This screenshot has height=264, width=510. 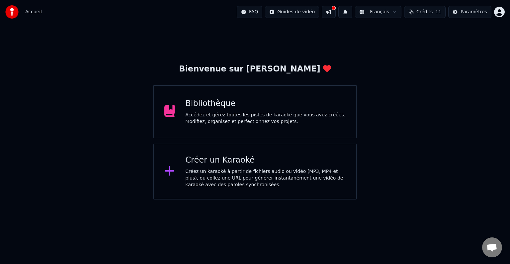 What do you see at coordinates (34, 12) in the screenshot?
I see `nav: breadcrumb` at bounding box center [34, 12].